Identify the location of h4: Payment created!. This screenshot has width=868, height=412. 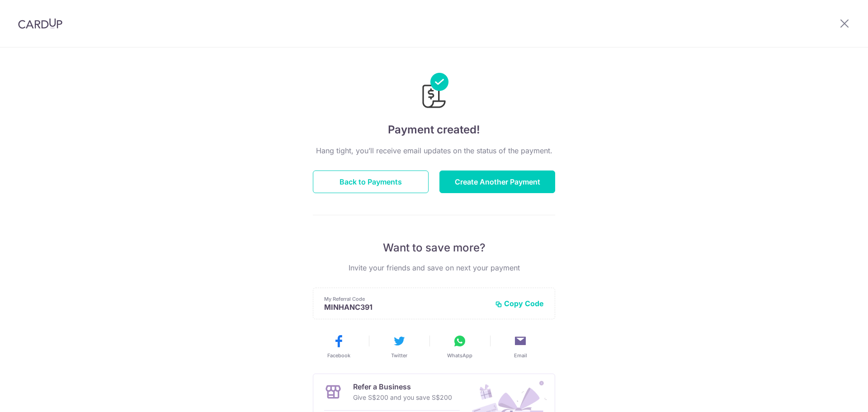
(434, 130).